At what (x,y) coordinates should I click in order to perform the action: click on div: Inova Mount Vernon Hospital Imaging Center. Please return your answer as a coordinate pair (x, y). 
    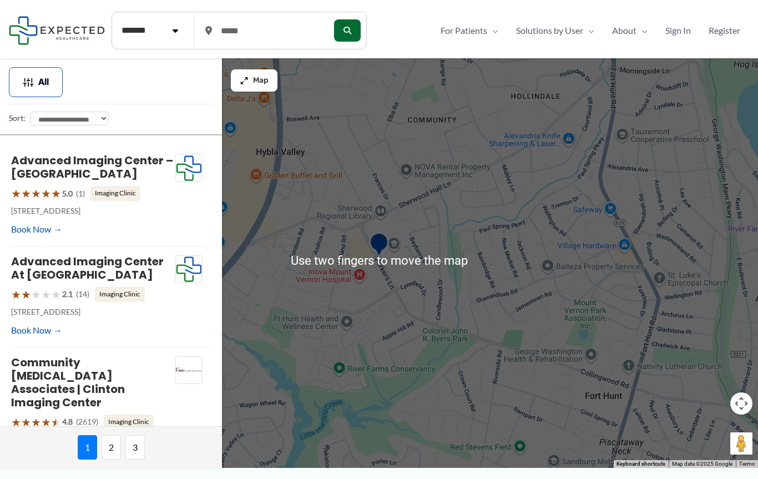
    Looking at the image, I should click on (379, 243).